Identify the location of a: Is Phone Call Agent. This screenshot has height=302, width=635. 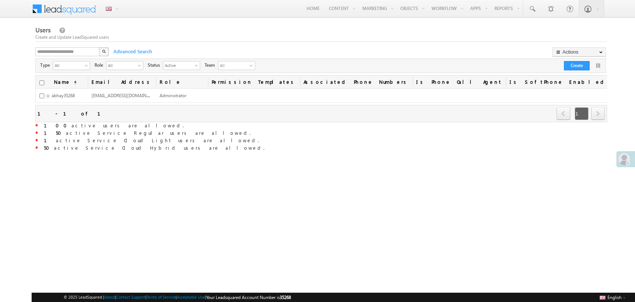
(459, 82).